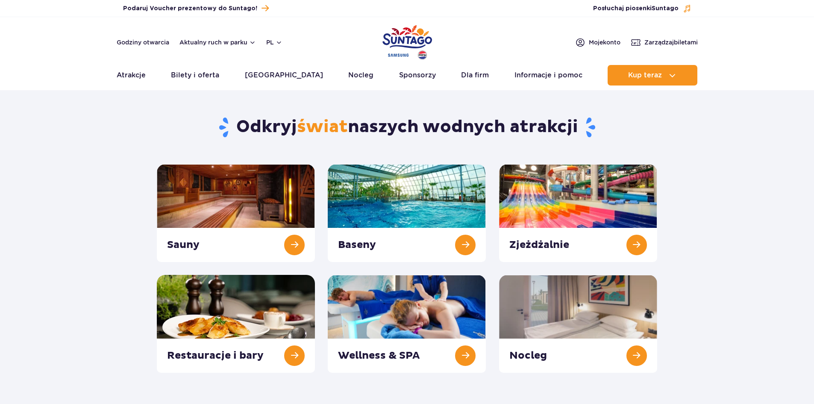 Image resolution: width=814 pixels, height=404 pixels. Describe the element at coordinates (671, 42) in the screenshot. I see `span: Zarządzaj biletami` at that location.